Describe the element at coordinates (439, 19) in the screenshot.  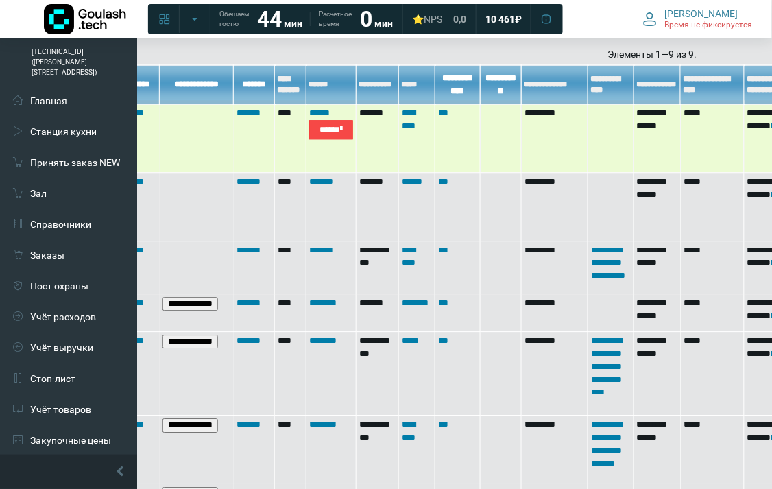
I see `a: ⭐NPS 0,0` at that location.